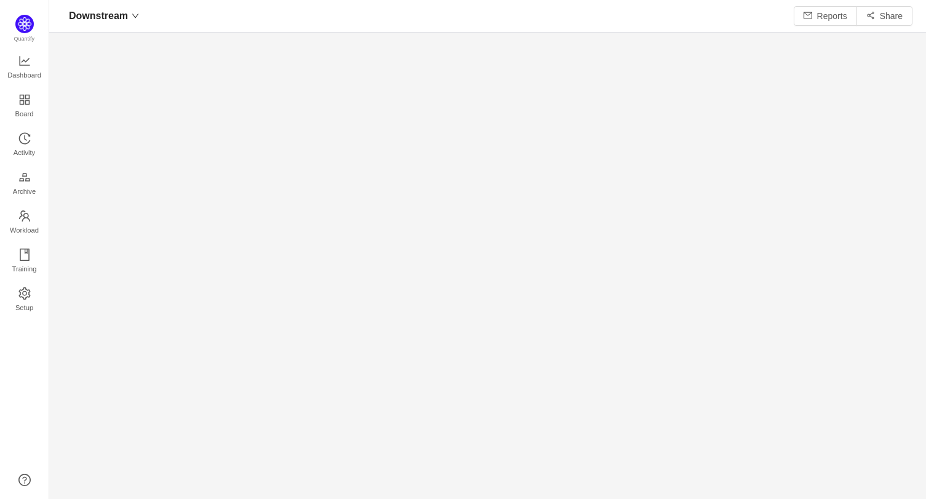  Describe the element at coordinates (25, 24) in the screenshot. I see `img: Quantify` at that location.